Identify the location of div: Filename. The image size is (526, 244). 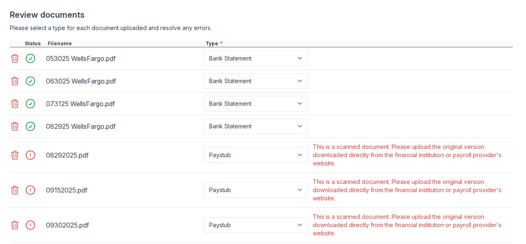
(125, 44).